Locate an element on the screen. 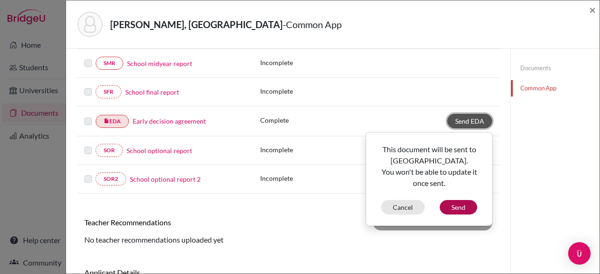 Image resolution: width=600 pixels, height=274 pixels. div: Send EDA is located at coordinates (429, 179).